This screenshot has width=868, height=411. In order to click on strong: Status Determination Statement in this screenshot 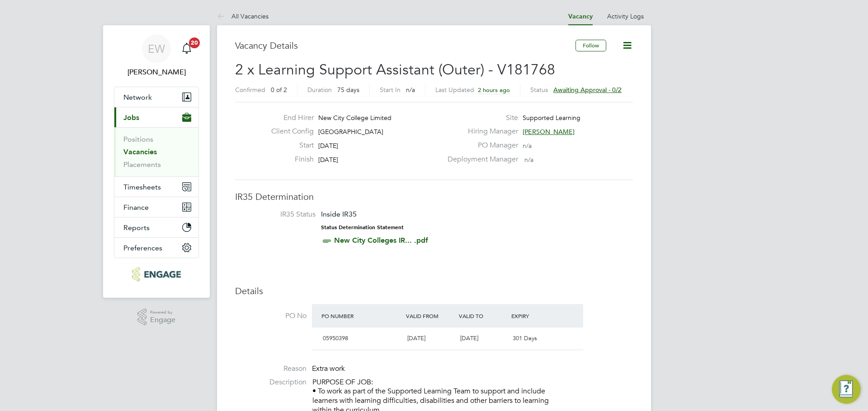, I will do `click(362, 227)`.